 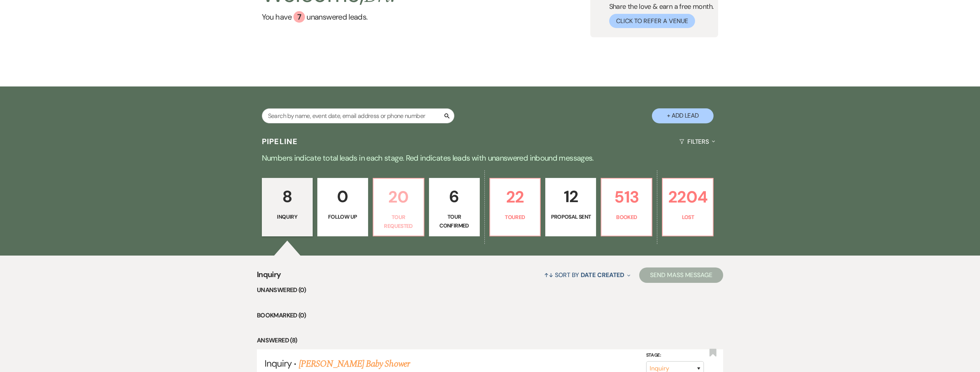 What do you see at coordinates (398, 197) in the screenshot?
I see `p: 20` at bounding box center [398, 197].